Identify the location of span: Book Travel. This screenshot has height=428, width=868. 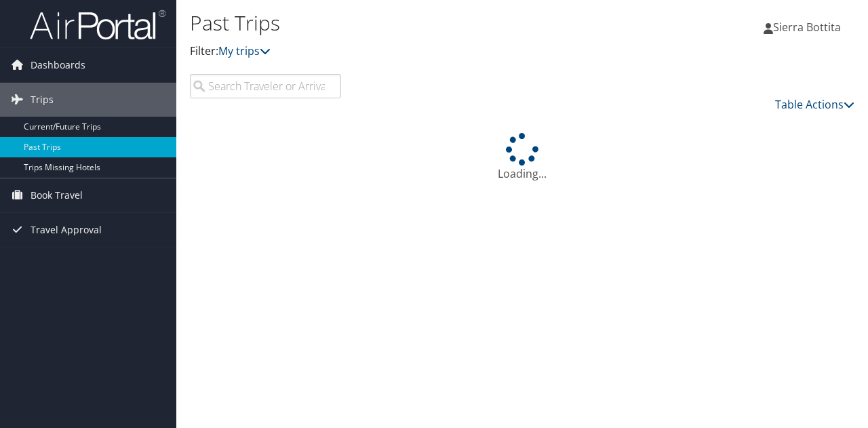
(57, 195).